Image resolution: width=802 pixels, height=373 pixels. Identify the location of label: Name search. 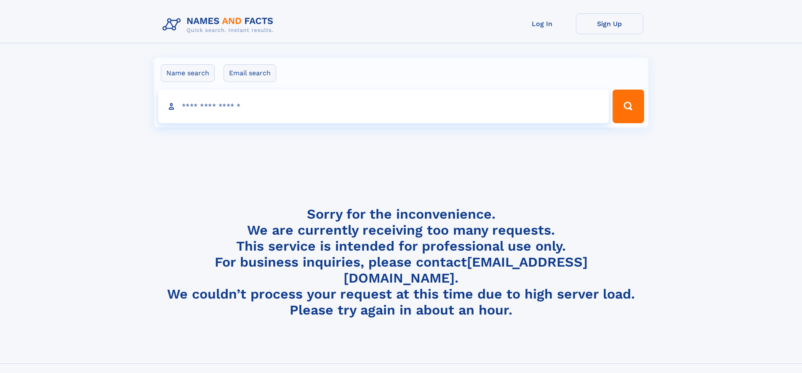
(188, 73).